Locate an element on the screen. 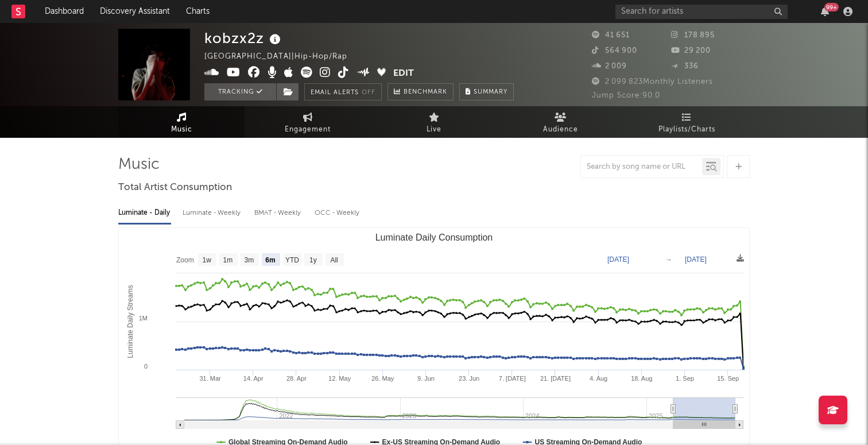 The height and width of the screenshot is (445, 868). span: Playlists/Charts is located at coordinates (687, 130).